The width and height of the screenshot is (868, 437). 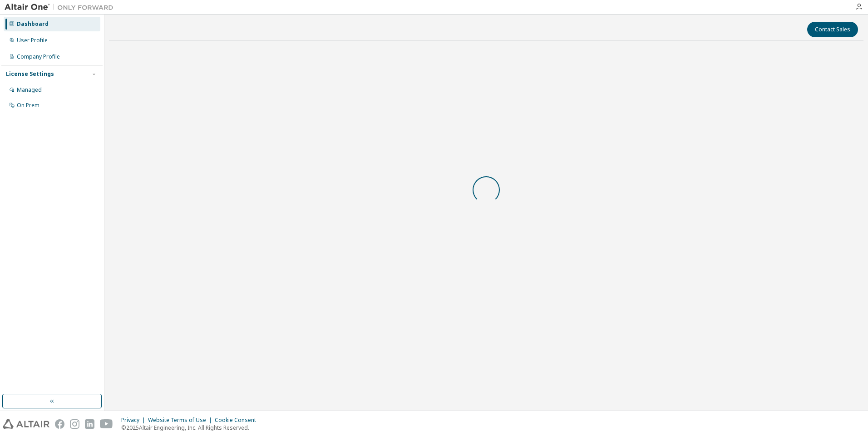 I want to click on div: Privacy, so click(x=135, y=420).